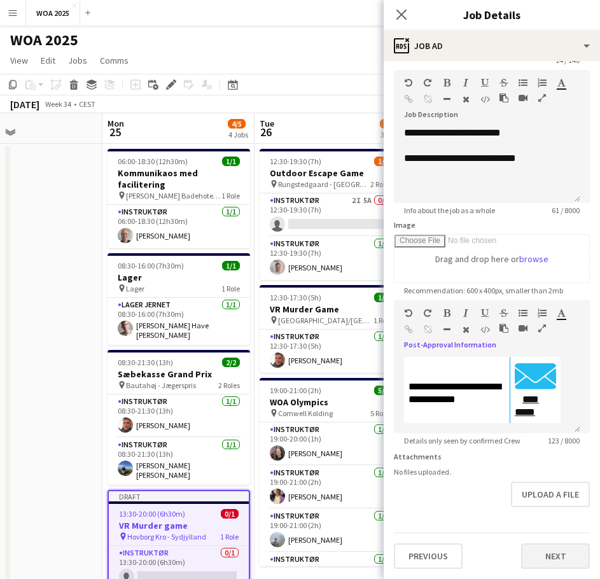 Image resolution: width=600 pixels, height=579 pixels. What do you see at coordinates (179, 496) in the screenshot?
I see `div: Draft` at bounding box center [179, 496].